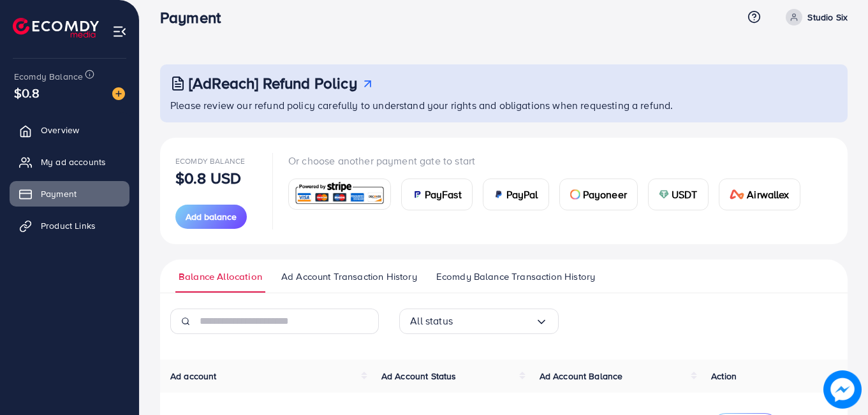 The width and height of the screenshot is (868, 415). I want to click on input: Search for option, so click(493, 321).